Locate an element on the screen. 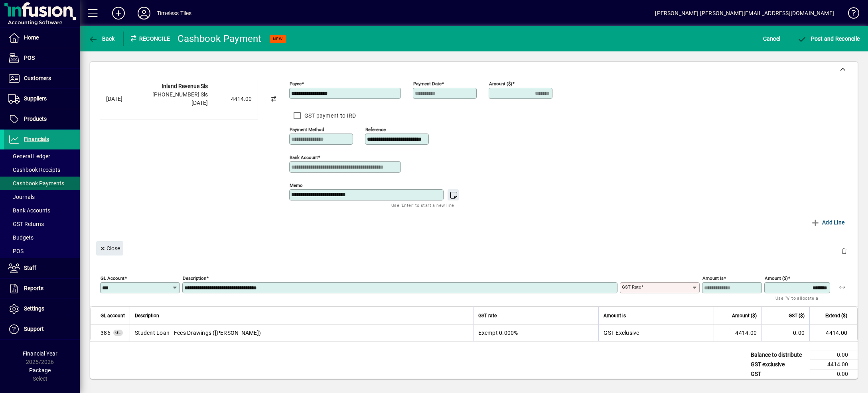 Image resolution: width=868 pixels, height=393 pixels. span: Settings is located at coordinates (34, 308).